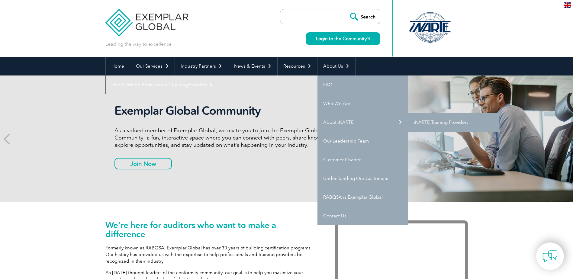 The image size is (573, 279). Describe the element at coordinates (253, 66) in the screenshot. I see `a: News & Events` at that location.